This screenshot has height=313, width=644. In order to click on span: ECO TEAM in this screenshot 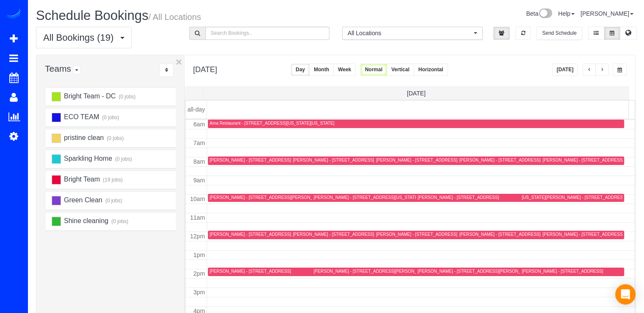, I will do `click(81, 116)`.